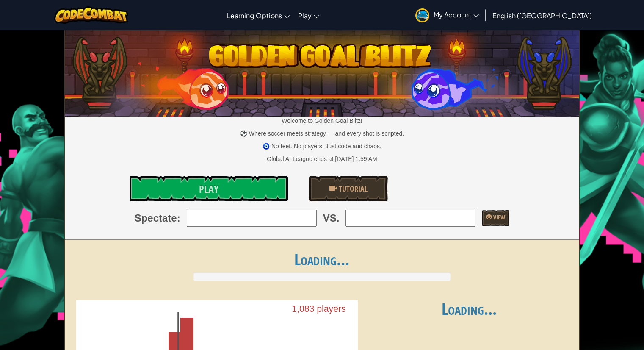 This screenshot has height=350, width=644. Describe the element at coordinates (322, 259) in the screenshot. I see `h1: Loading...` at that location.